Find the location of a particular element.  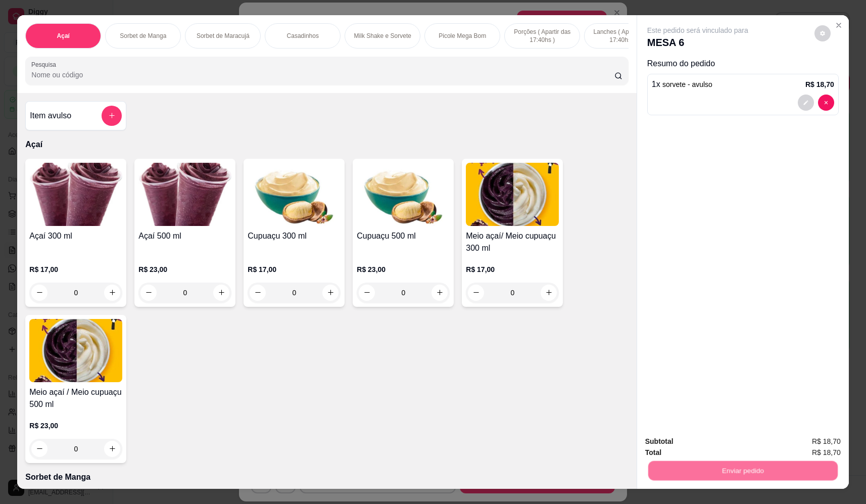

p: MESA 6 is located at coordinates (698, 42).